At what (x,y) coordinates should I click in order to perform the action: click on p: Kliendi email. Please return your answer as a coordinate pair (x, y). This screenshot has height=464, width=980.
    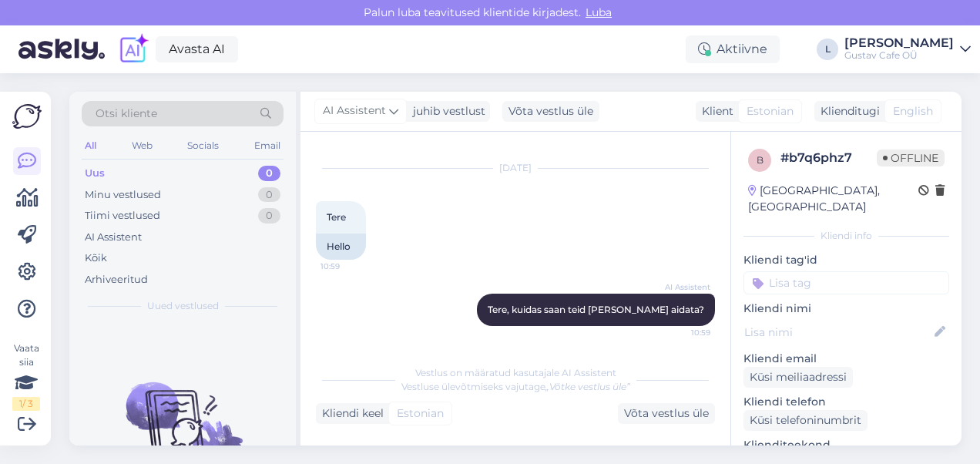
    Looking at the image, I should click on (846, 358).